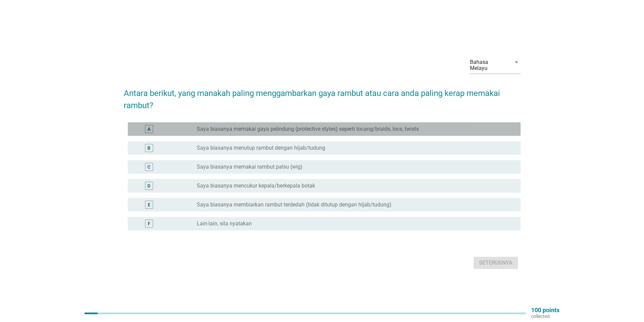  What do you see at coordinates (545, 310) in the screenshot?
I see `p: 100 points` at bounding box center [545, 310].